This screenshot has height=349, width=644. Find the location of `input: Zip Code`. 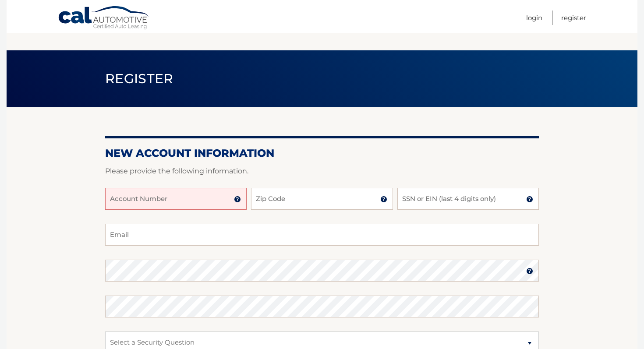

input: Zip Code is located at coordinates (321, 199).